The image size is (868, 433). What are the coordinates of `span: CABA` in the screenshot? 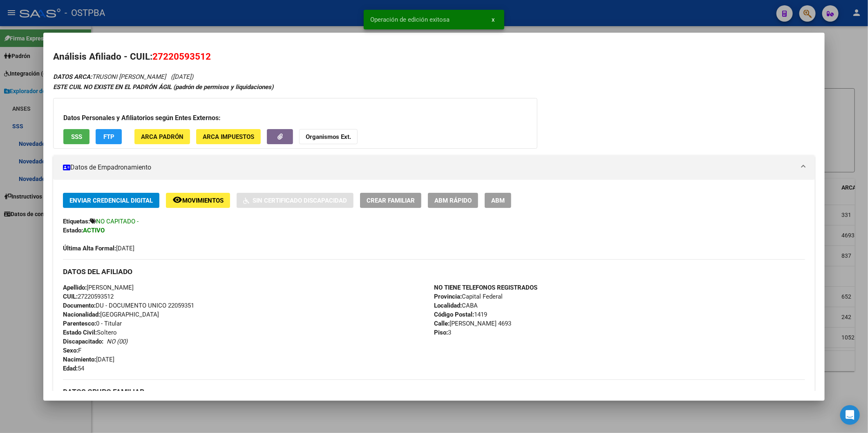 It's located at (456, 305).